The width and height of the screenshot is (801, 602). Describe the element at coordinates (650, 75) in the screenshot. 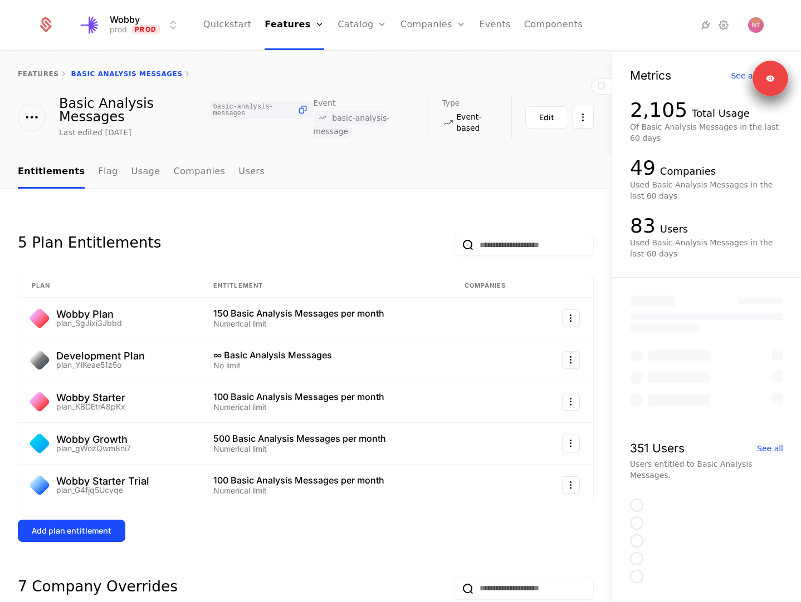

I see `div: Metrics` at that location.